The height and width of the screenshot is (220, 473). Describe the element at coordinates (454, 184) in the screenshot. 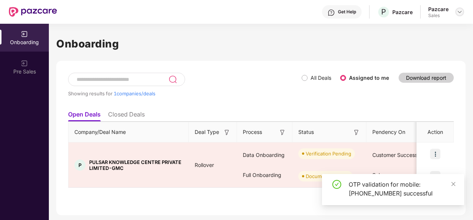

I see `span: close` at that location.